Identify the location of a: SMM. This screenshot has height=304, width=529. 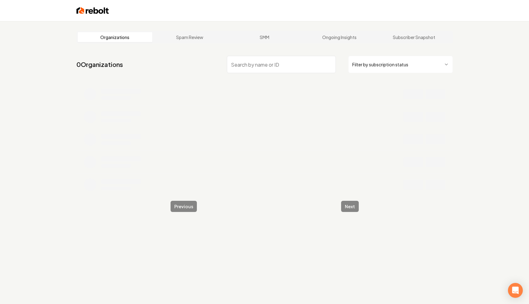
(265, 37).